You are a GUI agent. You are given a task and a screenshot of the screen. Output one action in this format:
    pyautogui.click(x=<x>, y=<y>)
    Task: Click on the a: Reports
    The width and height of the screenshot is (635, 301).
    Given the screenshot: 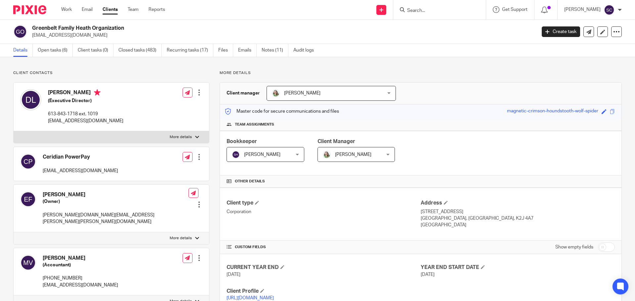 What is the action you would take?
    pyautogui.click(x=157, y=10)
    